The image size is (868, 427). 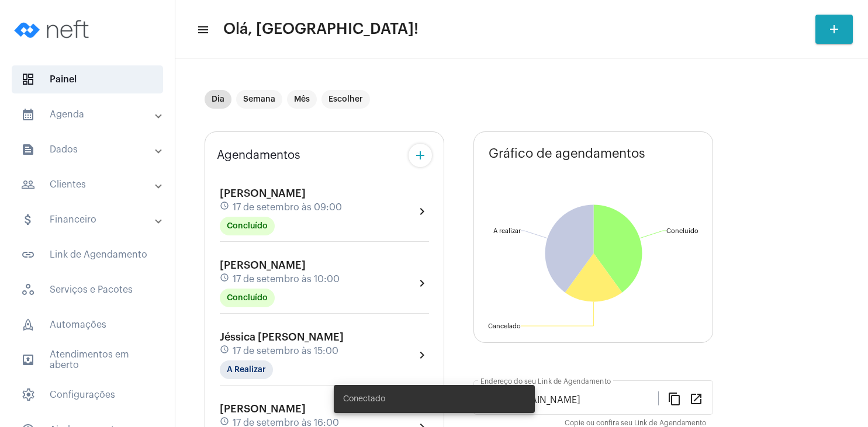 What do you see at coordinates (505, 326) in the screenshot?
I see `text: Cancelado` at bounding box center [505, 326].